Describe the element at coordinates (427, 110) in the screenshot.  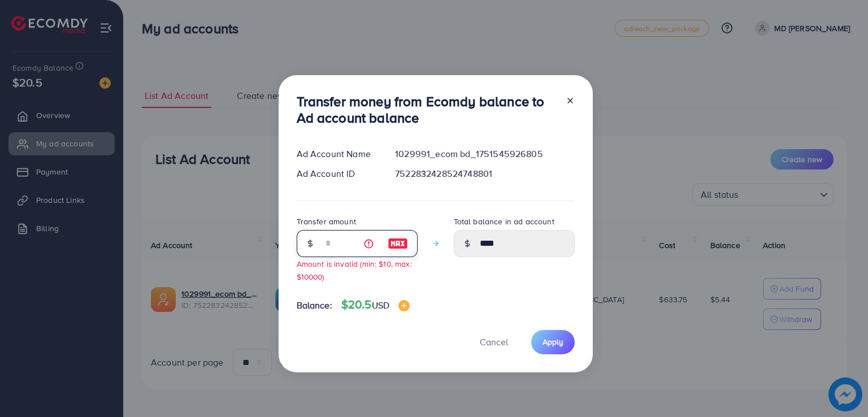
I see `h3: Transfer money from Ecomdy balance to Ad account balance` at that location.